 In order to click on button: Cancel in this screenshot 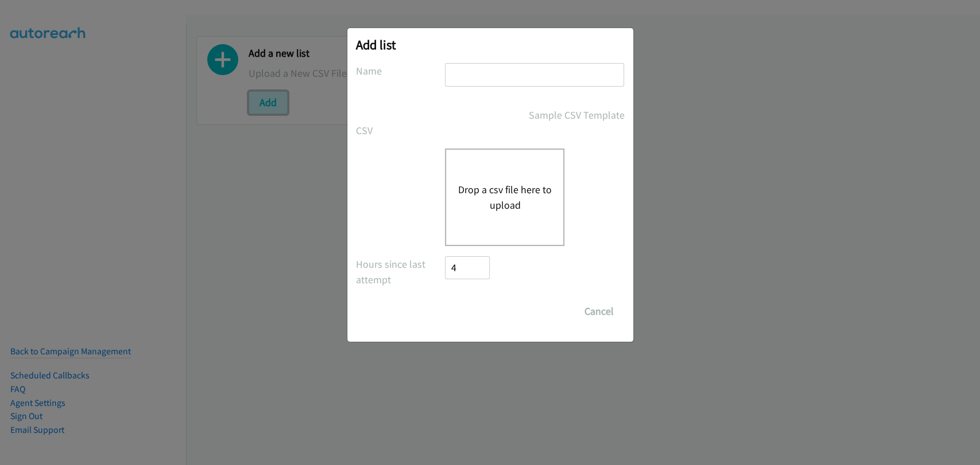, I will do `click(599, 312)`.